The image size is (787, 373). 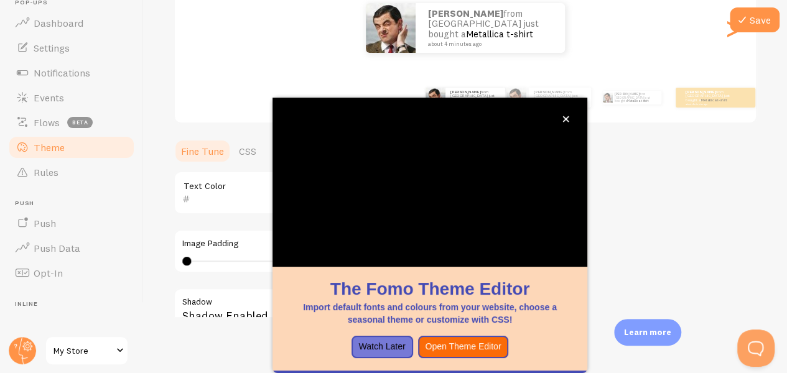 I want to click on a: Events, so click(x=72, y=98).